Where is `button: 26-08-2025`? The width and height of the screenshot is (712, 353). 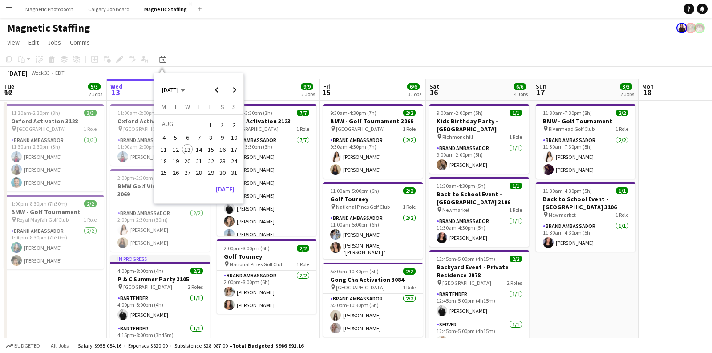
button: 26-08-2025 is located at coordinates (176, 173).